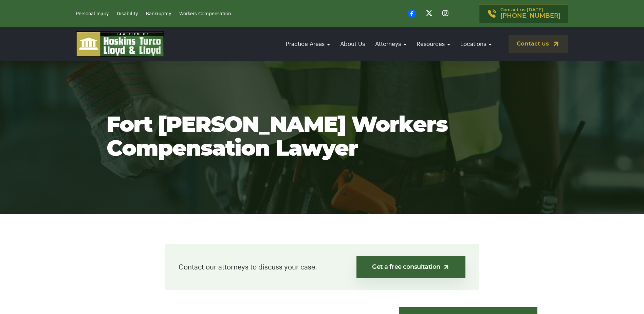  I want to click on a: Personal Injury, so click(93, 14).